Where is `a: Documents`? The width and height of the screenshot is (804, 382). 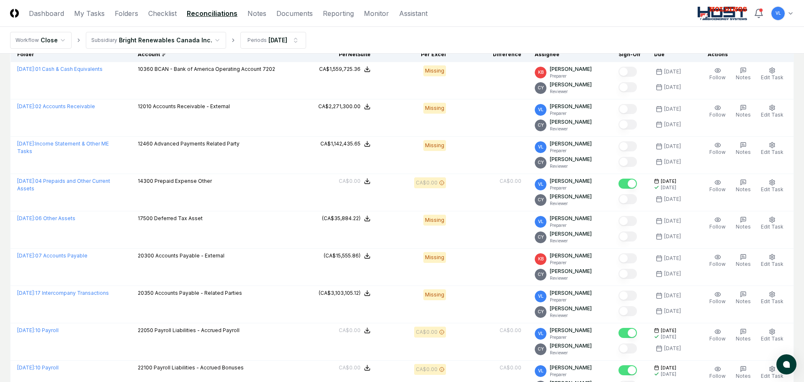
a: Documents is located at coordinates (294, 13).